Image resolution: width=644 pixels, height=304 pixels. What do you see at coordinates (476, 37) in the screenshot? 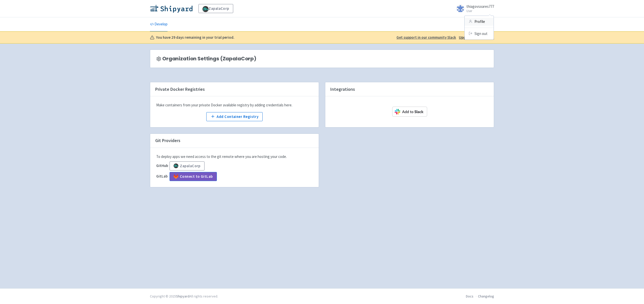
I see `u: Upgrade to paid plan` at bounding box center [476, 37].